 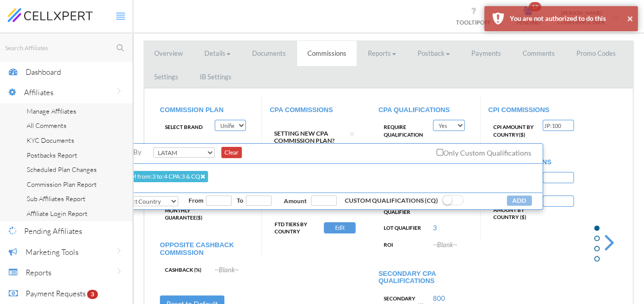 I want to click on label: Select Brand, so click(x=184, y=125).